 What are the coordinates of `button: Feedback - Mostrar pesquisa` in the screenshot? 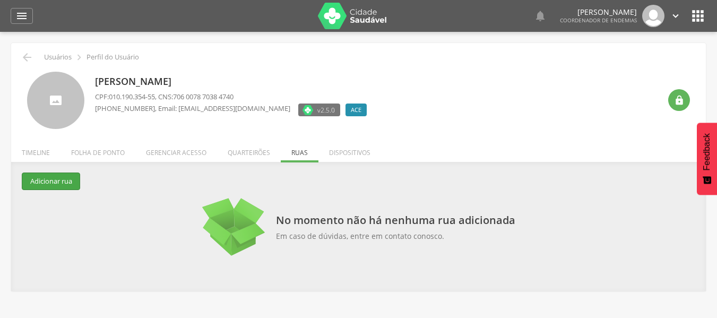 It's located at (707, 159).